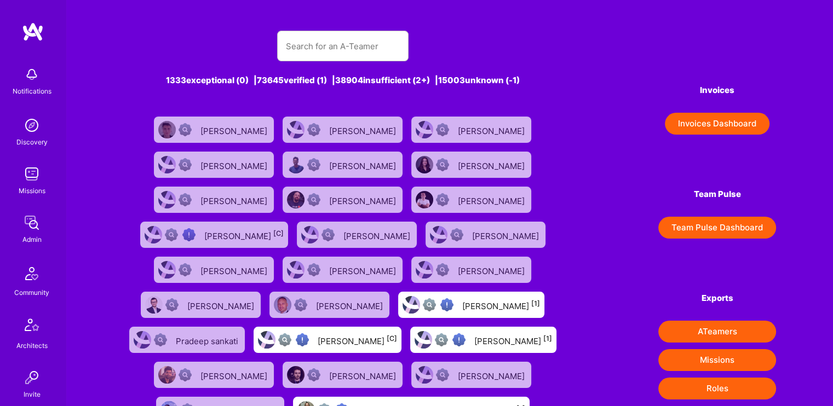 This screenshot has width=833, height=406. Describe the element at coordinates (717, 332) in the screenshot. I see `button: ATeamers` at that location.